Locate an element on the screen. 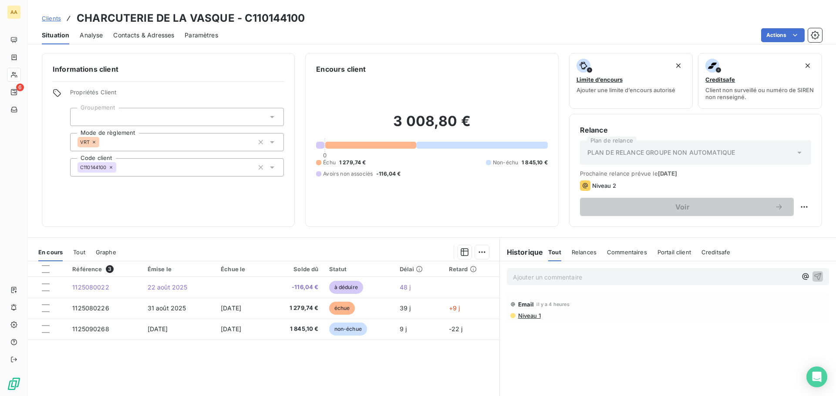 The height and width of the screenshot is (396, 836). span: Avoirs non associés is located at coordinates (348, 174).